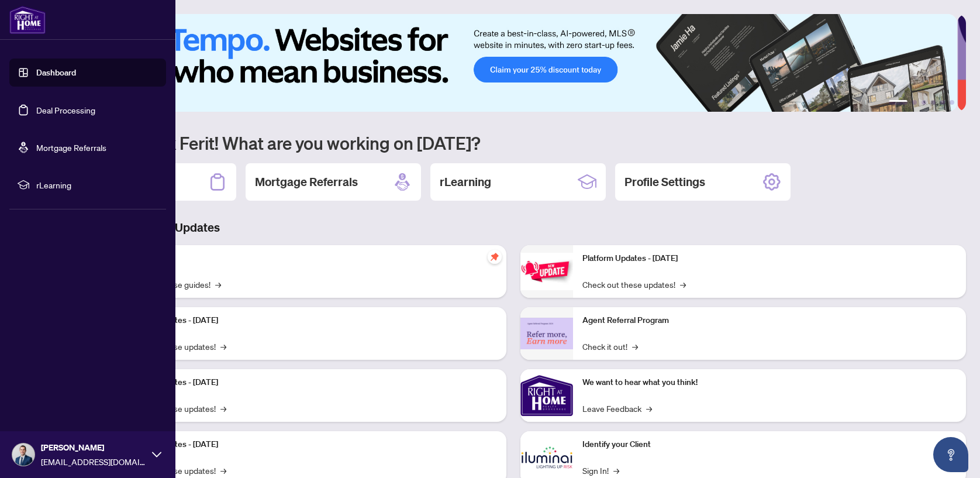 This screenshot has height=478, width=980. Describe the element at coordinates (546, 271) in the screenshot. I see `img: Platform Updates - June 23, 2025` at that location.